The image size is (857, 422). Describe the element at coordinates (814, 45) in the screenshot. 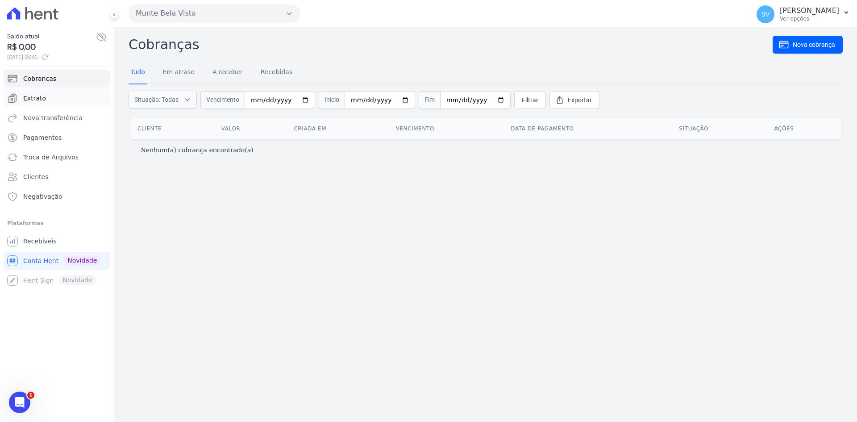

I see `span: Nova cobrança` at that location.